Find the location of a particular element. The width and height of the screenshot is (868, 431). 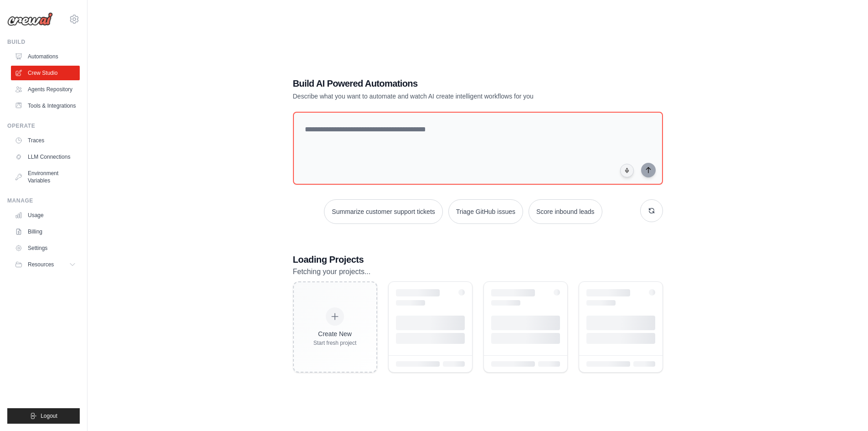

a: Automations is located at coordinates (45, 56).